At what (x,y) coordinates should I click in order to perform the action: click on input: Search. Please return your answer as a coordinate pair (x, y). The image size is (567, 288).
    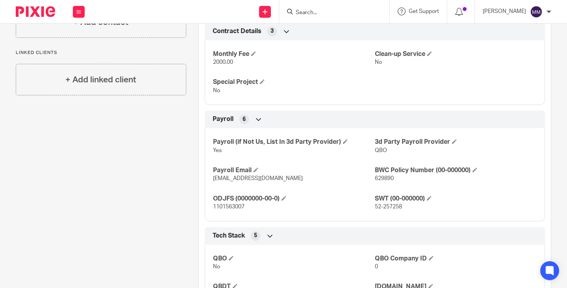
    Looking at the image, I should click on (330, 13).